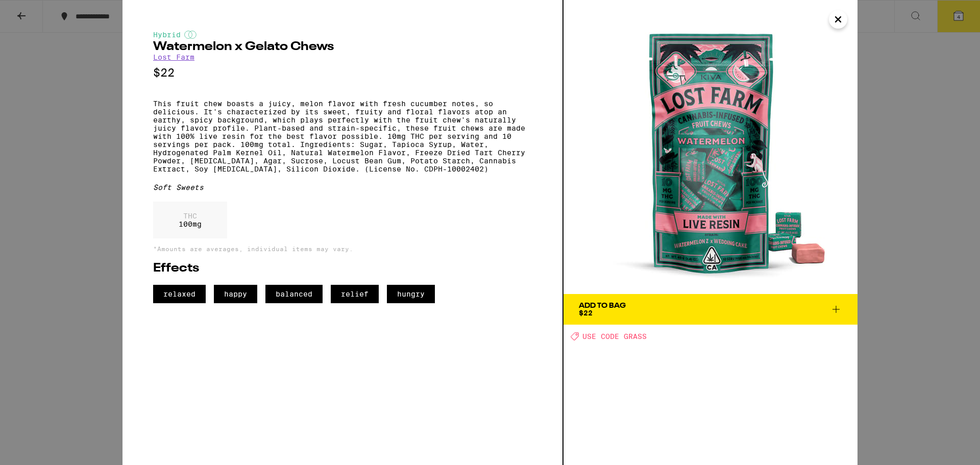  Describe the element at coordinates (179, 294) in the screenshot. I see `span: relaxed` at that location.